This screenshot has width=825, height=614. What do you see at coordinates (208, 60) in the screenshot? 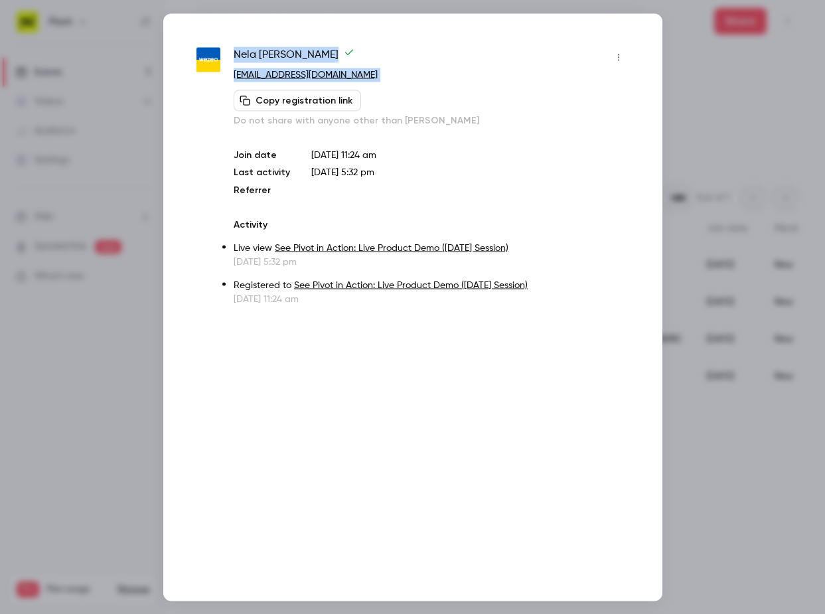
I see `img: wezeo.com` at bounding box center [208, 60].